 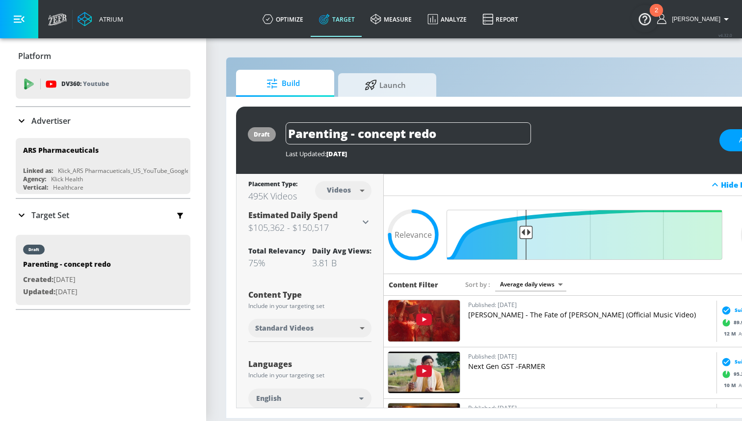 What do you see at coordinates (424, 372) in the screenshot?
I see `img: jpnWl2Gkbxs` at bounding box center [424, 372].